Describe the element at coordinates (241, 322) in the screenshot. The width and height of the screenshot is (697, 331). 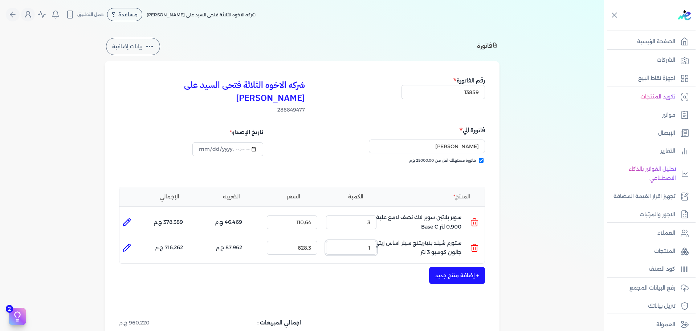
I see `dt: اجمالي المبيعات :` at that location.